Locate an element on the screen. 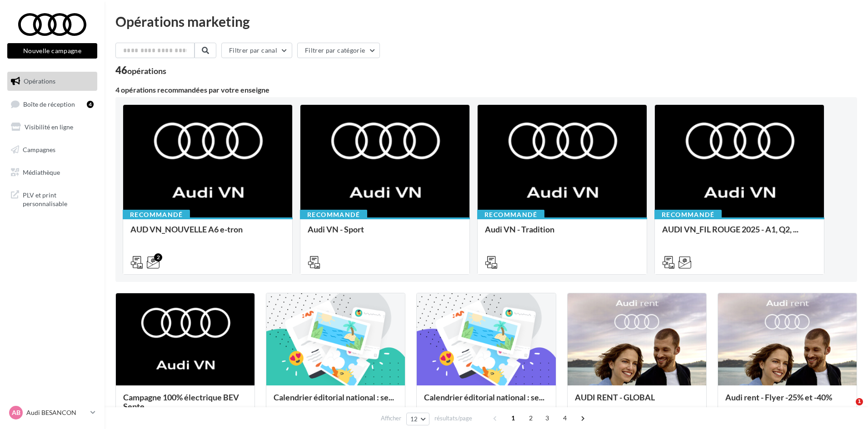 This screenshot has width=868, height=429. span: Campagne 100% électrique BEV Septe... is located at coordinates (181, 402).